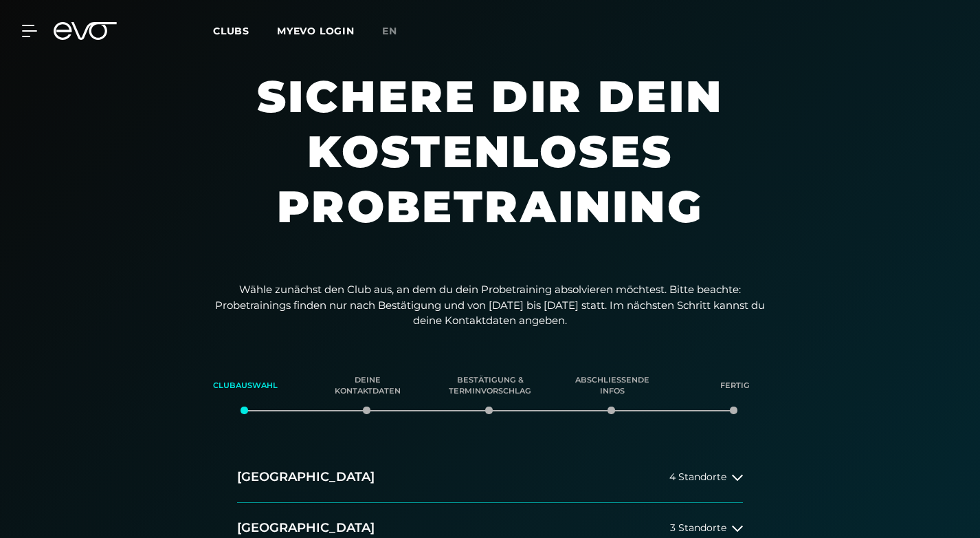 The width and height of the screenshot is (980, 538). Describe the element at coordinates (368, 386) in the screenshot. I see `div: Deine Kontaktdaten` at that location.